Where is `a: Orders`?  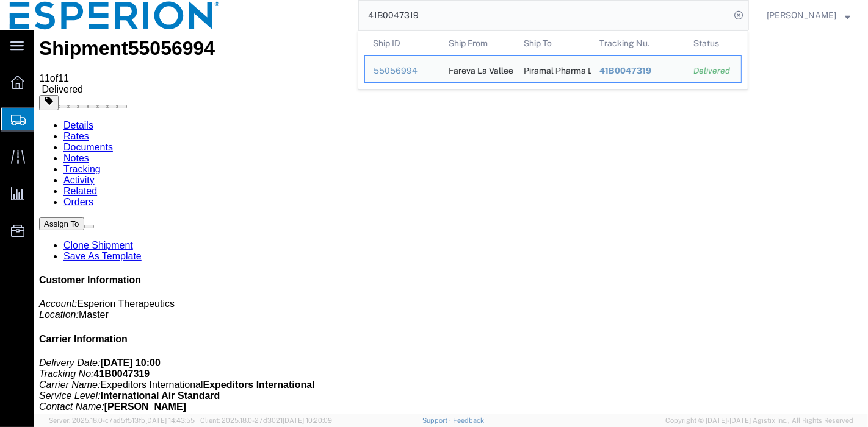
a: Orders is located at coordinates (43, 171).